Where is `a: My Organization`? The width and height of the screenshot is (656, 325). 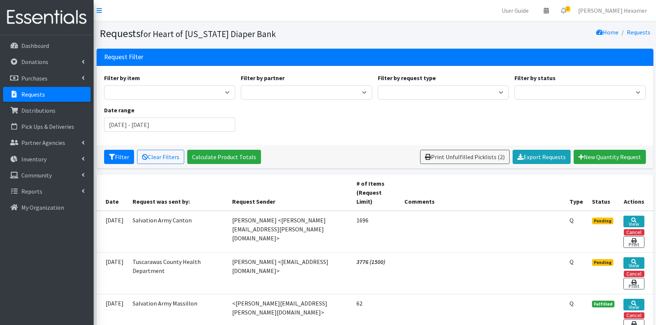 a: My Organization is located at coordinates (47, 207).